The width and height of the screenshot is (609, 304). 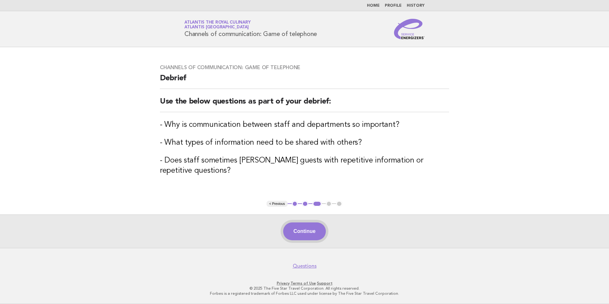 I want to click on a: Home, so click(x=373, y=6).